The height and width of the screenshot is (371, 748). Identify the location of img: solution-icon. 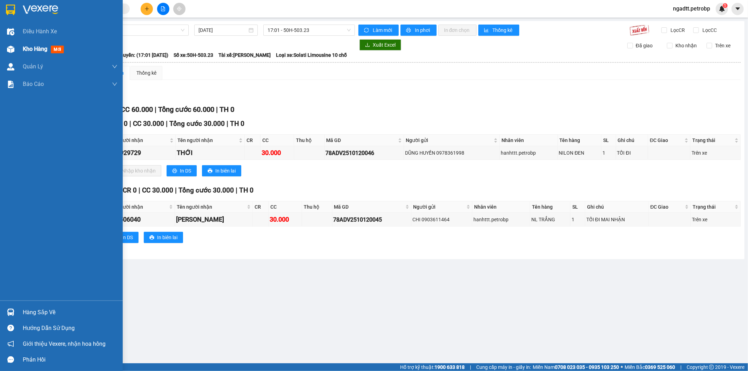
(11, 84).